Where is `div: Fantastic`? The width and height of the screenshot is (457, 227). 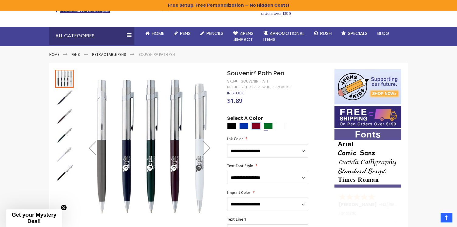
div: Fantastic is located at coordinates (368, 218).